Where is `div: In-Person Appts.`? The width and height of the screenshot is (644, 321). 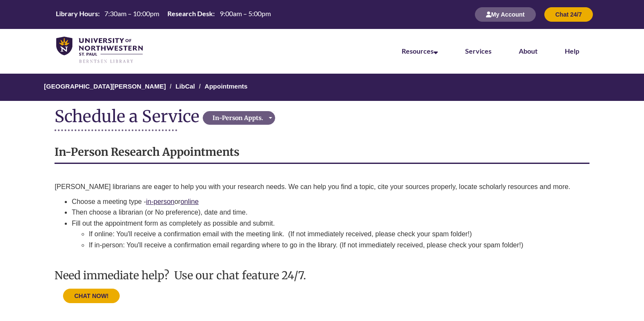
div: In-Person Appts. is located at coordinates (237, 118).